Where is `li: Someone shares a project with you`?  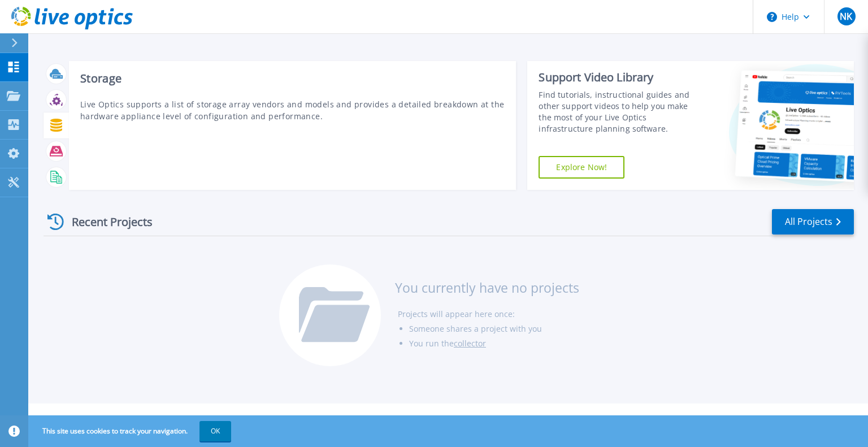
li: Someone shares a project with you is located at coordinates (494, 329).